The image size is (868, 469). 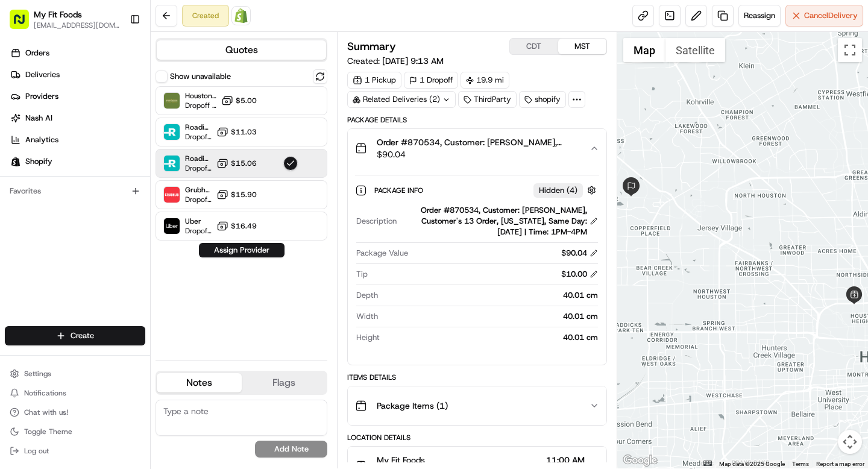 What do you see at coordinates (38, 374) in the screenshot?
I see `span: Settings` at bounding box center [38, 374].